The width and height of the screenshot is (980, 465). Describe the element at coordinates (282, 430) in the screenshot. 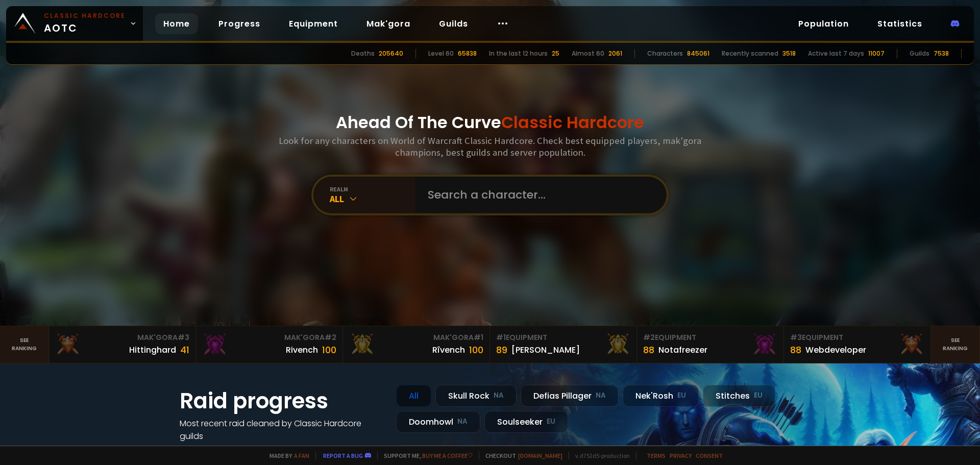

I see `h4: Most recent raid cleaned by Classic Hardcore guilds` at that location.